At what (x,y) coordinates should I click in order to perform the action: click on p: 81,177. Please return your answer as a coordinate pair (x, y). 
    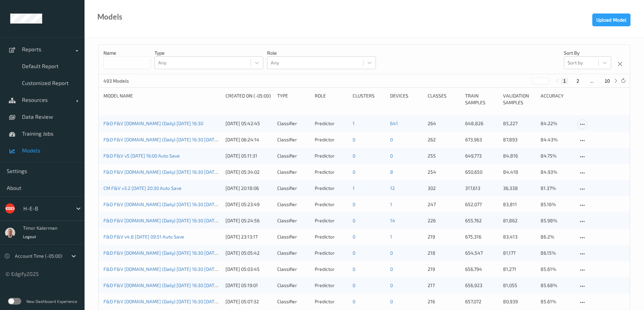
    Looking at the image, I should click on (519, 253).